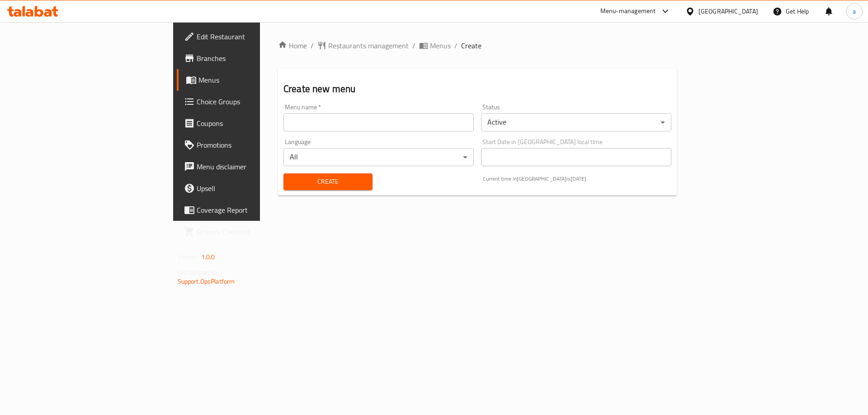 The height and width of the screenshot is (415, 868). I want to click on button: Create, so click(327, 182).